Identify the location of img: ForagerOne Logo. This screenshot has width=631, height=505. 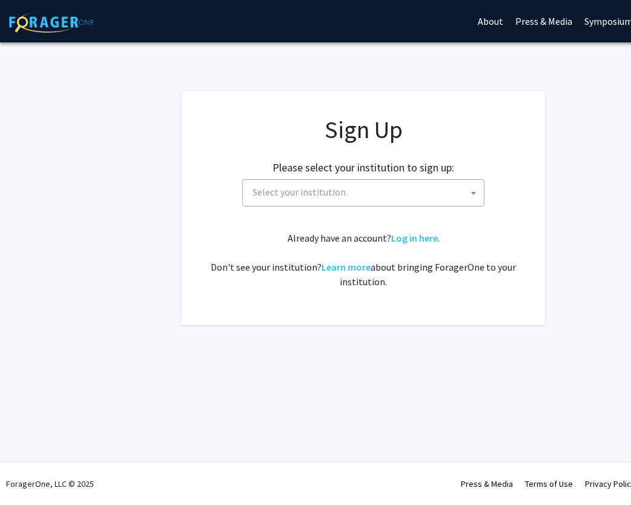
(51, 22).